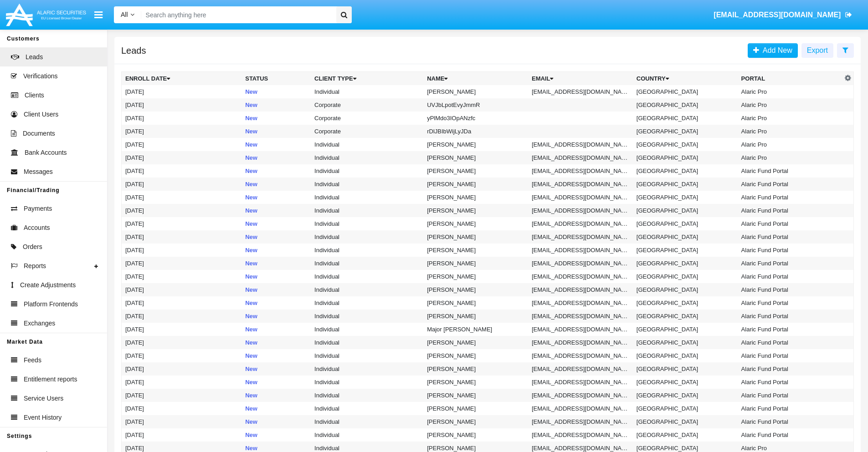 This screenshot has height=452, width=868. I want to click on span: Documents, so click(39, 133).